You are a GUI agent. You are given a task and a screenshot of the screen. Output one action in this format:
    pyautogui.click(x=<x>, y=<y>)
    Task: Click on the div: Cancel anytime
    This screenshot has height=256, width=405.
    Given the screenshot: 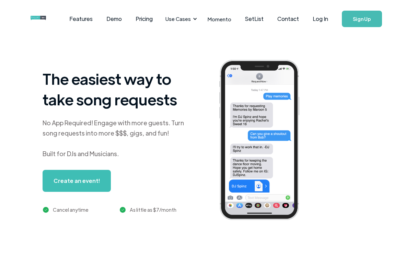 What is the action you would take?
    pyautogui.click(x=71, y=210)
    